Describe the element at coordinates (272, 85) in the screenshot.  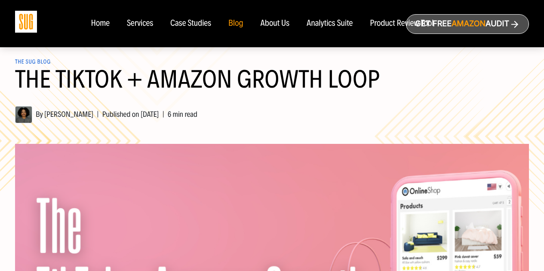
I see `h1: The TikTok + Amazon Growth Loop` at that location.